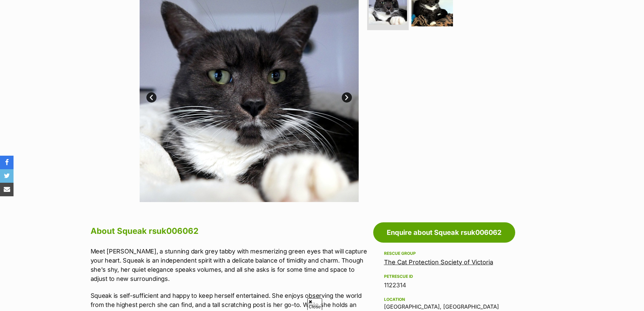 The height and width of the screenshot is (311, 644). Describe the element at coordinates (347, 97) in the screenshot. I see `a: Next` at that location.